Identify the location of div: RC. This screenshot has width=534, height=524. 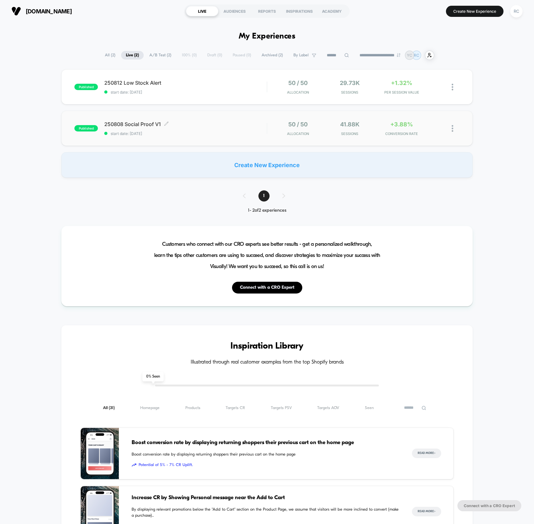
(517, 11).